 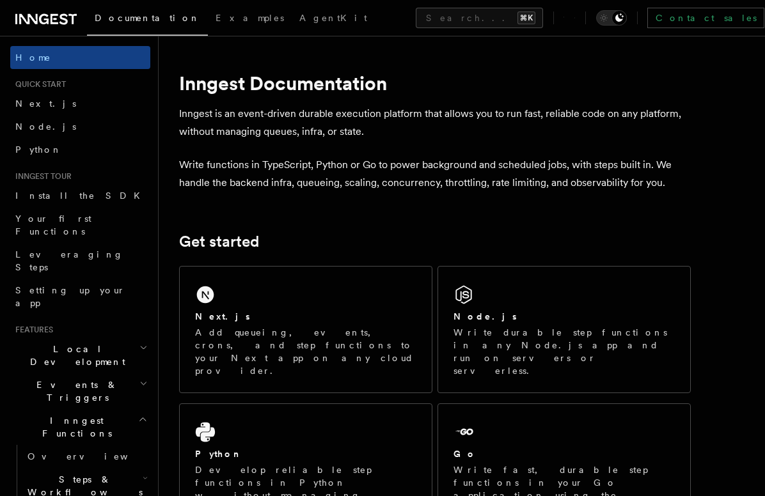 I want to click on p: Inngest is an event-driven durable execution platform that allows you to run fast, reliable code ..., so click(x=435, y=123).